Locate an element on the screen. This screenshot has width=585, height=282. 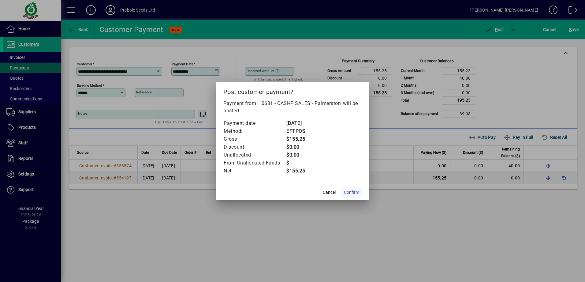
h2: Post customer payment? is located at coordinates (292, 91).